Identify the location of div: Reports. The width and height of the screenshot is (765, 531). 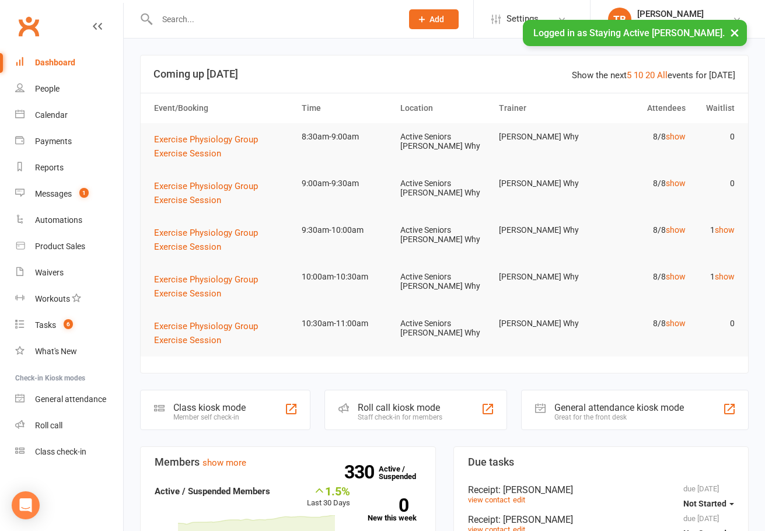
(49, 167).